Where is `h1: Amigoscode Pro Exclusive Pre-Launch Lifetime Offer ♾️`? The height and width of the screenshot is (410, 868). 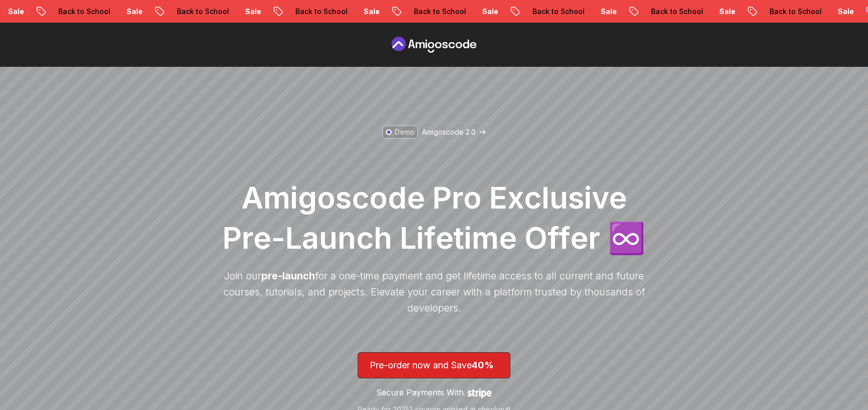
h1: Amigoscode Pro Exclusive Pre-Launch Lifetime Offer ♾️ is located at coordinates (434, 217).